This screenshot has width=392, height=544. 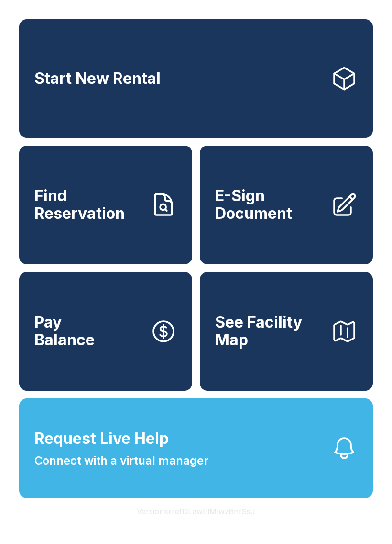 What do you see at coordinates (269, 205) in the screenshot?
I see `span: E-Sign Document` at bounding box center [269, 205].